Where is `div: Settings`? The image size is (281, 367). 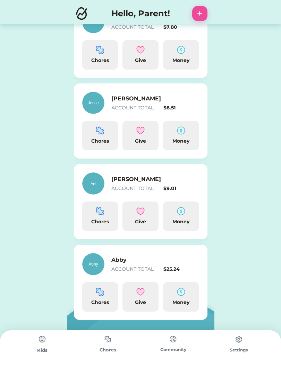
div: Settings is located at coordinates (238, 350).